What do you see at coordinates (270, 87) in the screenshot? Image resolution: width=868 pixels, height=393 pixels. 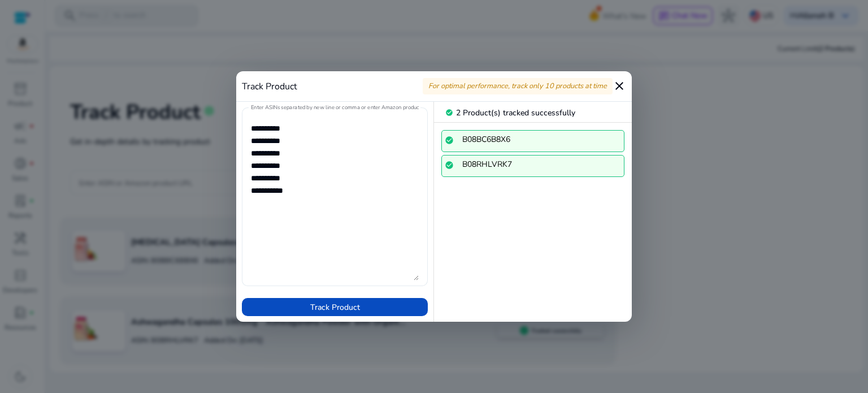 I see `h4: Track Product` at bounding box center [270, 87].